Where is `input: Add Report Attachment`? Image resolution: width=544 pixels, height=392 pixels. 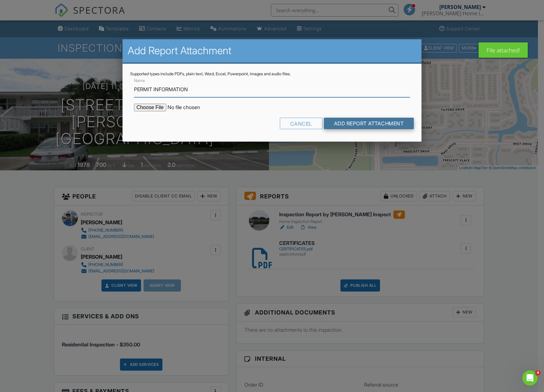
input: Add Report Attachment is located at coordinates (369, 123).